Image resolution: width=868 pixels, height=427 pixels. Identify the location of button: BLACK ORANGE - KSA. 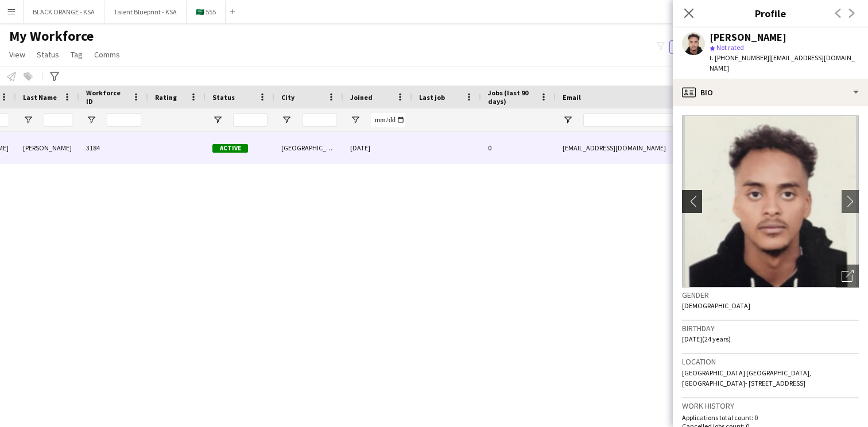
(63, 11).